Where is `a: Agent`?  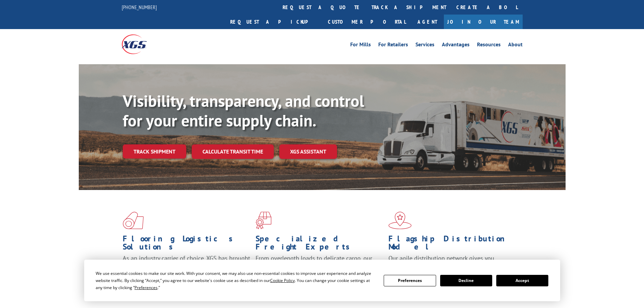
a: Agent is located at coordinates (427, 22).